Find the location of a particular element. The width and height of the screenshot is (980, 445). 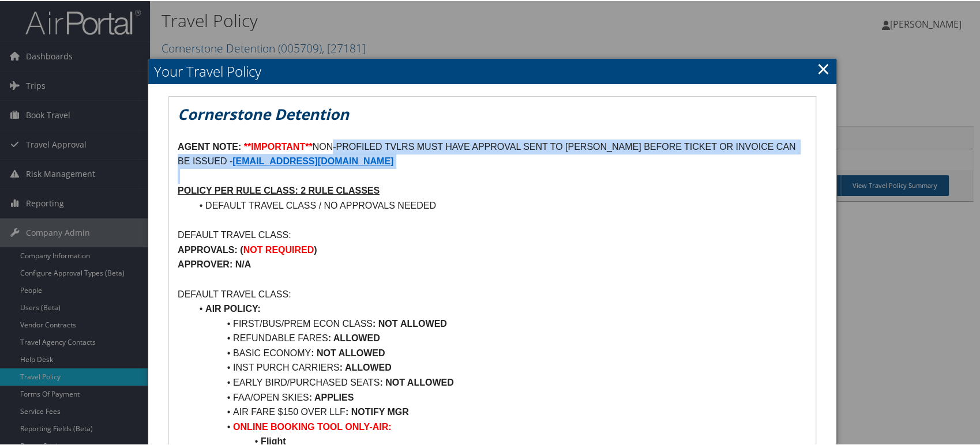

li: FAA/OPEN SKIES is located at coordinates (499, 397).